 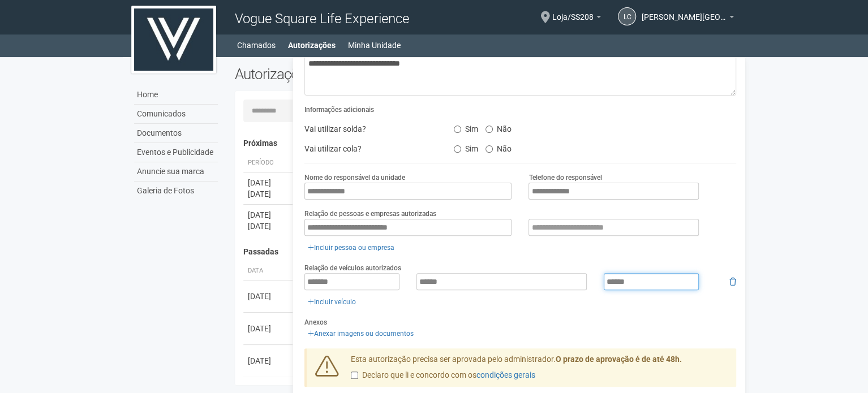 What do you see at coordinates (353, 268) in the screenshot?
I see `label: Relação de veículos autorizados` at bounding box center [353, 268].